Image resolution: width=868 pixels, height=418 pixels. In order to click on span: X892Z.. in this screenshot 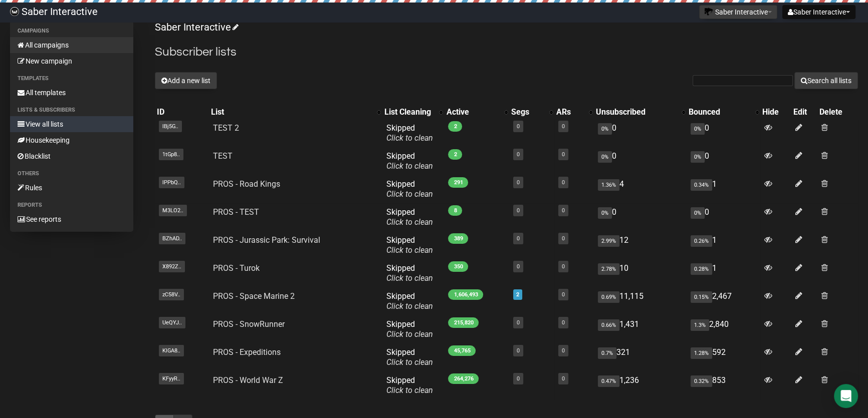, I will do `click(172, 267)`.